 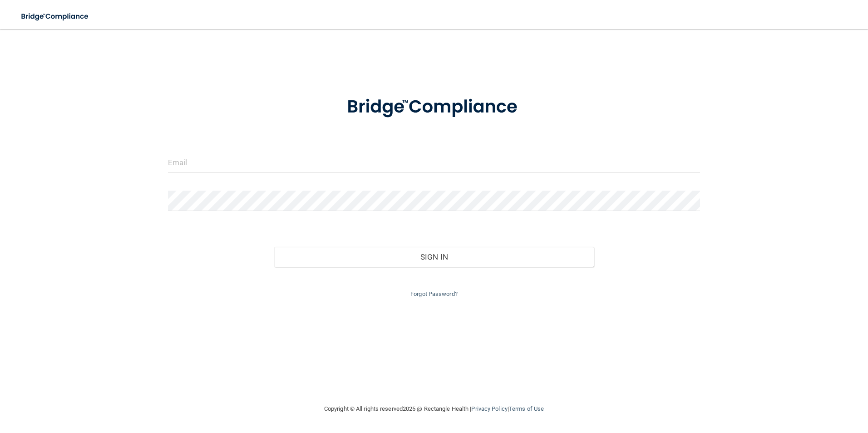 I want to click on a: Terms of Use, so click(x=526, y=409).